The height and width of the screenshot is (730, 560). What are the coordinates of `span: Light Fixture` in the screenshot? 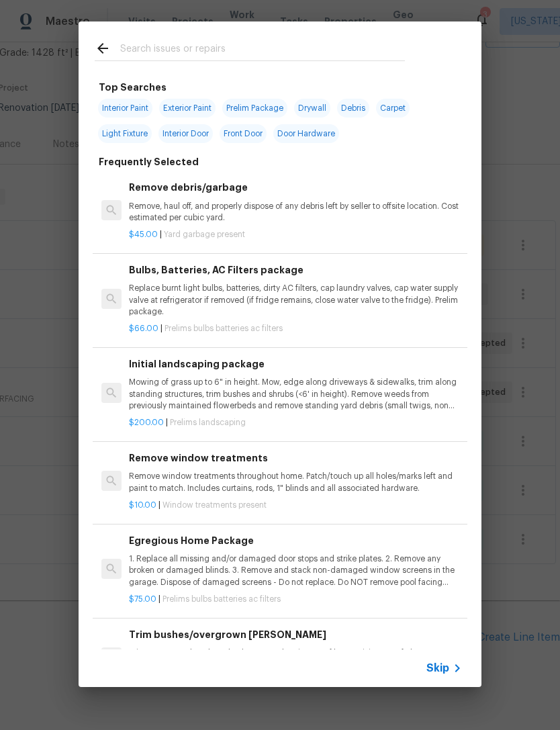 It's located at (125, 134).